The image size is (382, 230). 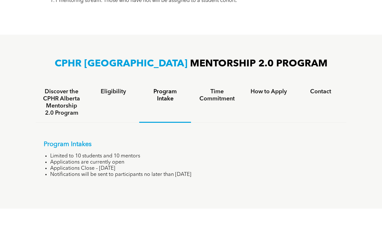 I want to click on span: MENTORSHIP 2.0 PROGRAM, so click(x=259, y=64).